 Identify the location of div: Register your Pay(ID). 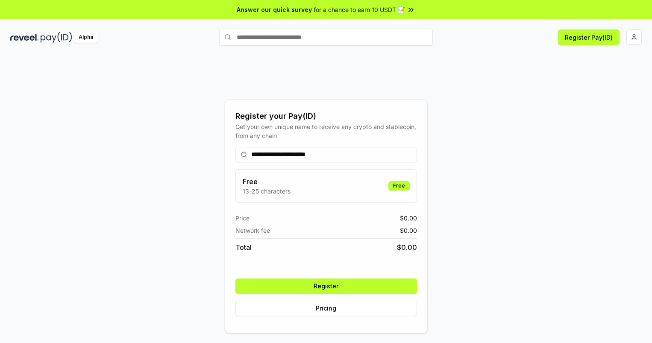
(326, 116).